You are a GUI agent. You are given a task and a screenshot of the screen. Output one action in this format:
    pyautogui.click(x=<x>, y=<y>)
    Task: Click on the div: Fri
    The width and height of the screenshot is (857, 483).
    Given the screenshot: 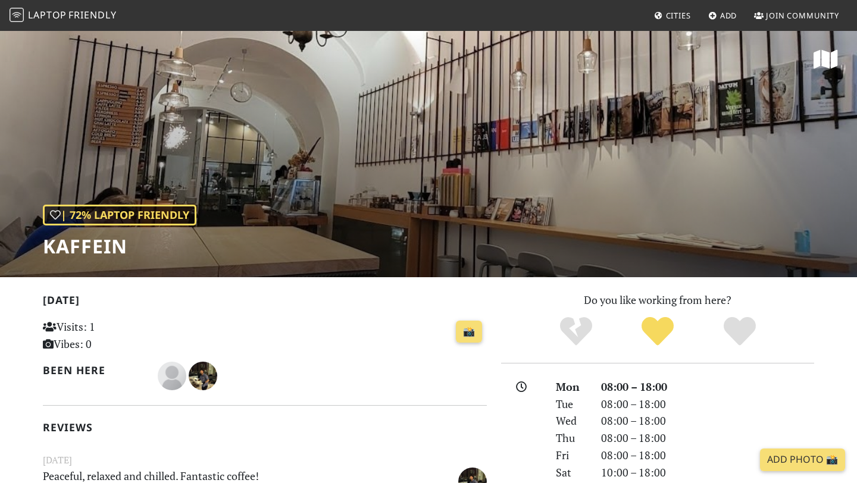 What is the action you would take?
    pyautogui.click(x=571, y=455)
    